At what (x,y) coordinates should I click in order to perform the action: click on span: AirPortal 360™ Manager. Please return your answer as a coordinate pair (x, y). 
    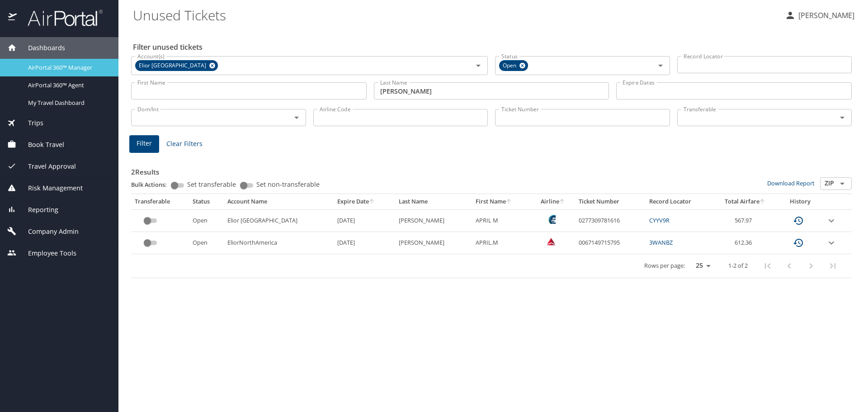
    Looking at the image, I should click on (68, 67).